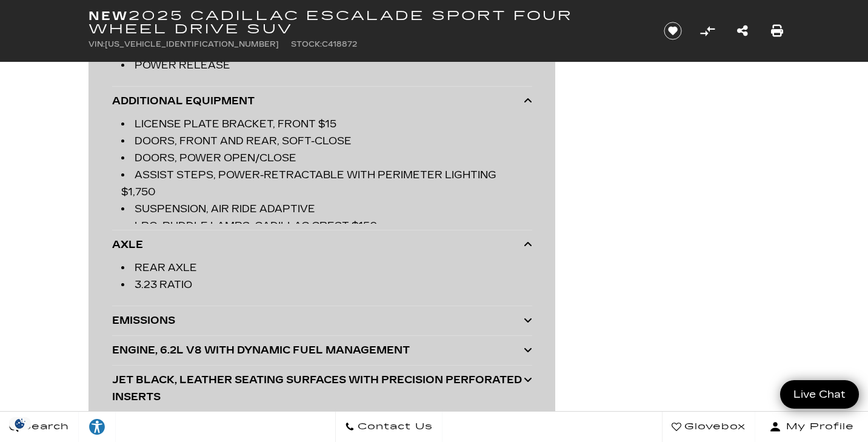 The height and width of the screenshot is (442, 868). I want to click on span: My Profile, so click(818, 427).